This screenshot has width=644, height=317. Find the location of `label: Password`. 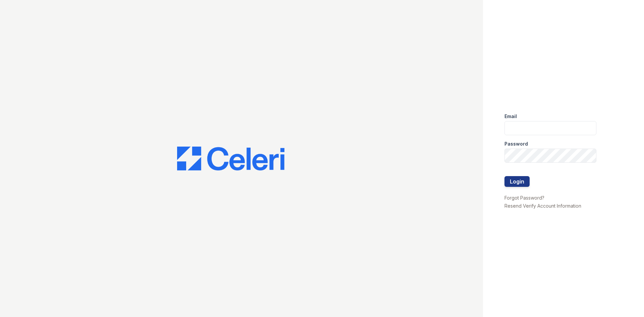

label: Password is located at coordinates (517, 144).